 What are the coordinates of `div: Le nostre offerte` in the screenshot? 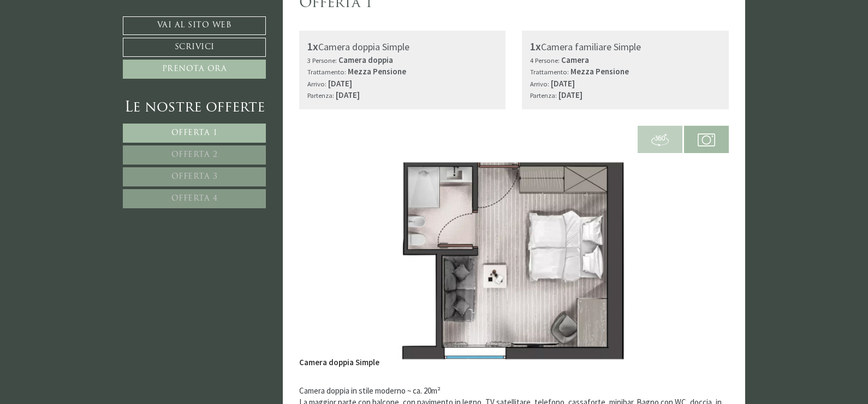 It's located at (194, 108).